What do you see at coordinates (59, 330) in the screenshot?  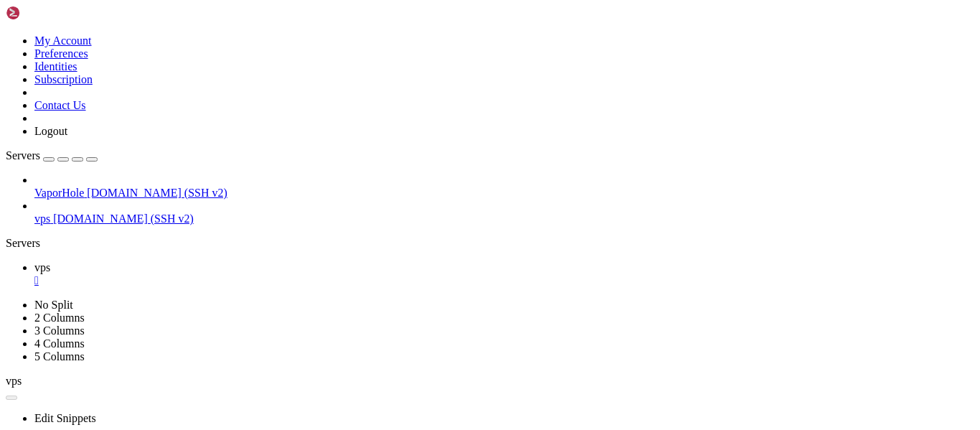 I see `a: 3 Columns` at bounding box center [59, 330].